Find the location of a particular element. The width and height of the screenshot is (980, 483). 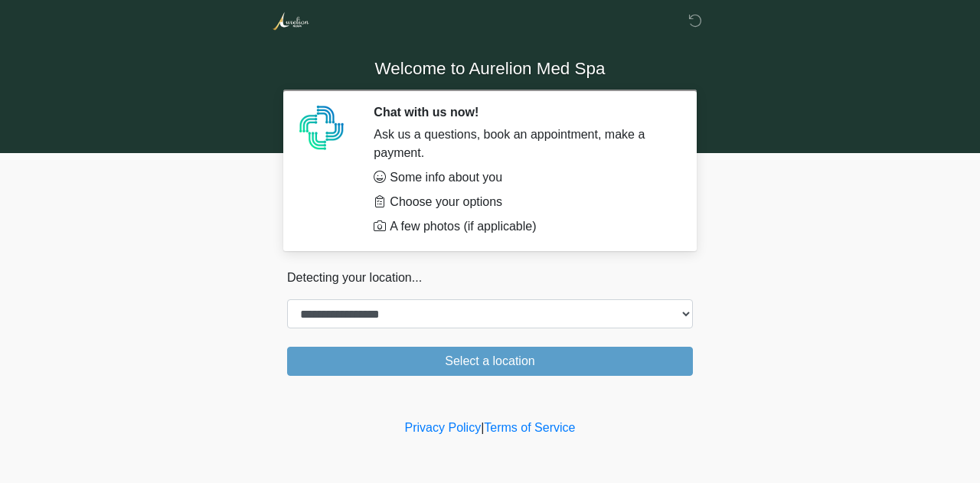

a: Privacy Policy is located at coordinates (443, 427).